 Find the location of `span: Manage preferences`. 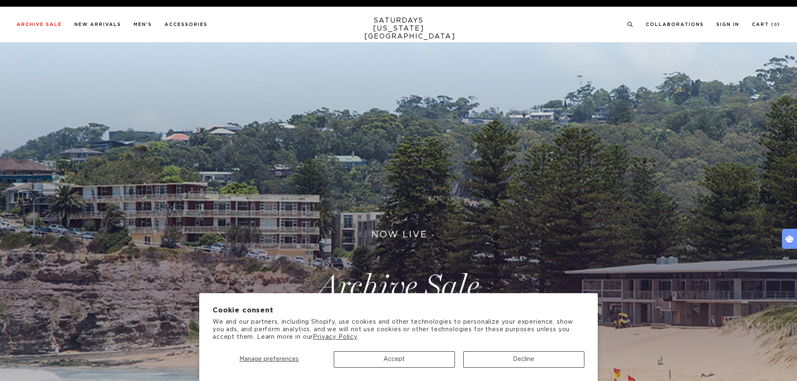

span: Manage preferences is located at coordinates (269, 359).